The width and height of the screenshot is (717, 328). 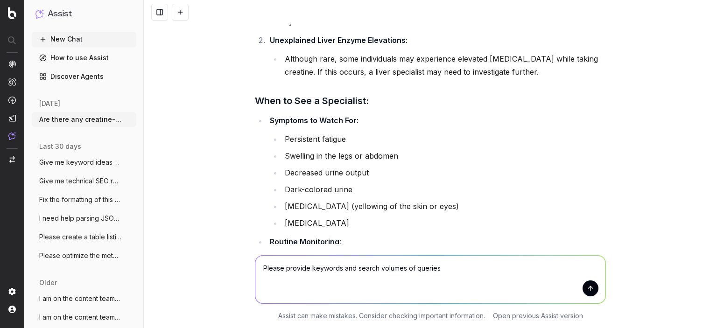 I want to click on span: Give me keyword ideas with Google search, so click(x=80, y=162).